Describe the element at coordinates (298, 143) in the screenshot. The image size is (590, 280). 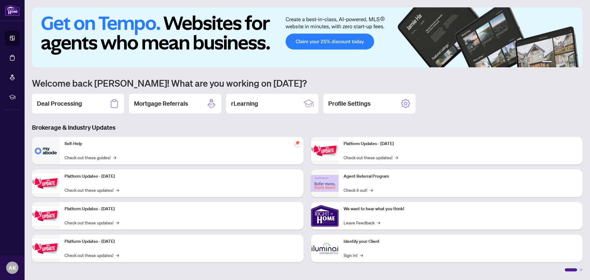
I see `span: pushpin` at that location.